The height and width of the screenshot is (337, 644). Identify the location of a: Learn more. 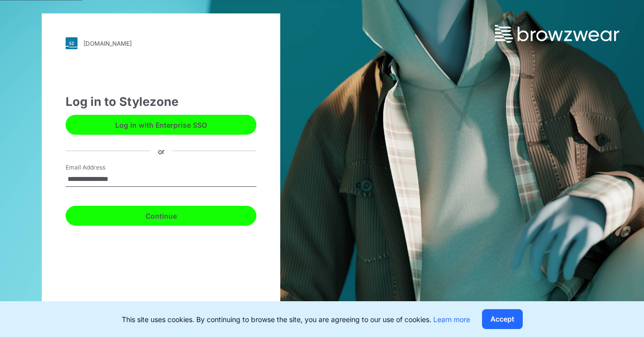
(452, 319).